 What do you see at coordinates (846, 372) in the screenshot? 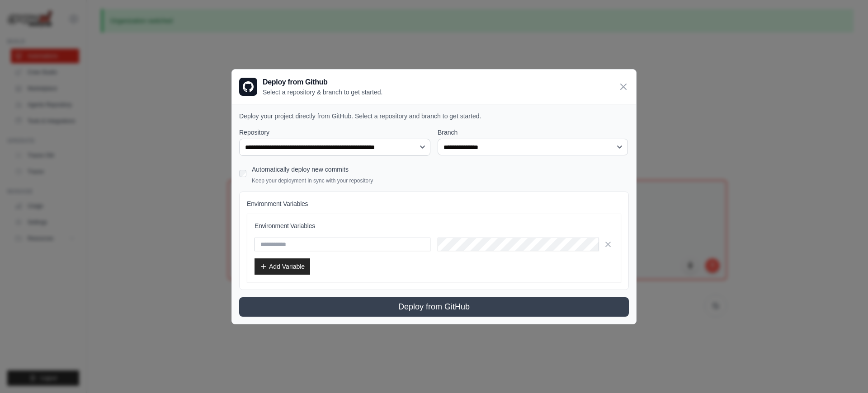
I see `div: Chat Widget` at bounding box center [846, 372].